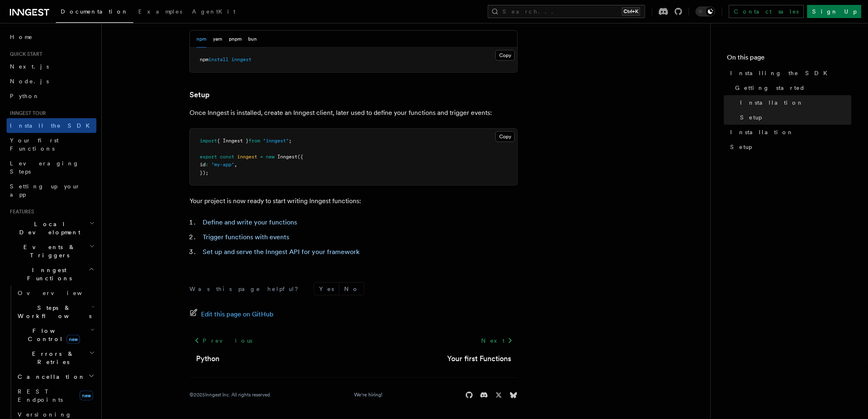 The height and width of the screenshot is (419, 868). I want to click on a: Define and write your functions, so click(250, 222).